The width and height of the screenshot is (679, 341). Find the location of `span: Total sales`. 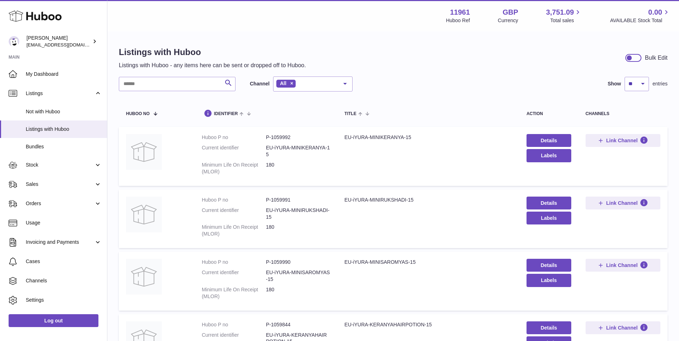

span: Total sales is located at coordinates (566, 20).